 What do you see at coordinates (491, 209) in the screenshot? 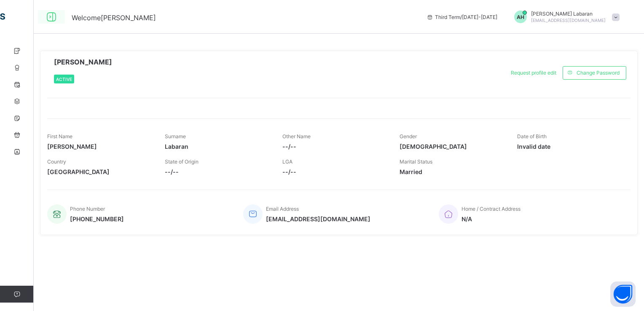
I see `span: Home / Contract Address` at bounding box center [491, 209].